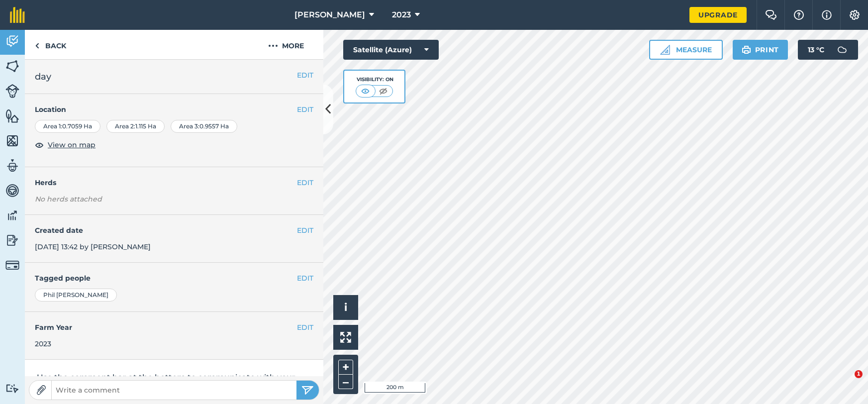  What do you see at coordinates (37, 46) in the screenshot?
I see `img: svg+xml;base64,PHN2ZyB4bWxucz0iaHR0cDovL3d3dy53My5vcmcvMjAwMC9zdmciIHdpZHRoPSI5IiBoZWlnaHQ9IjI0Ii...` at bounding box center [37, 46].